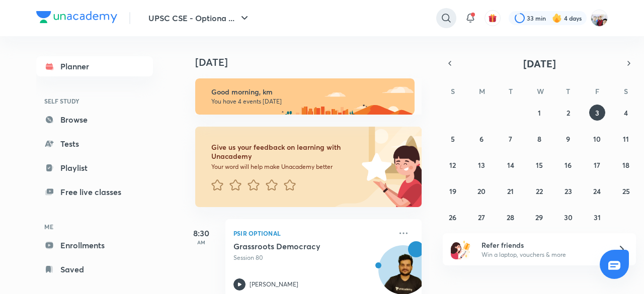 This screenshot has height=294, width=644. Describe the element at coordinates (510, 191) in the screenshot. I see `button: October 21, 2025` at that location.